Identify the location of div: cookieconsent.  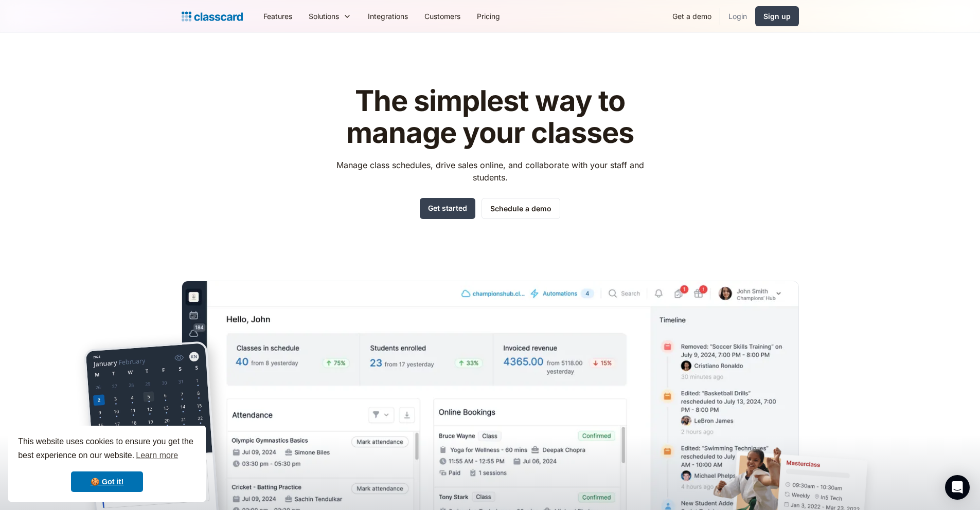
(107, 464).